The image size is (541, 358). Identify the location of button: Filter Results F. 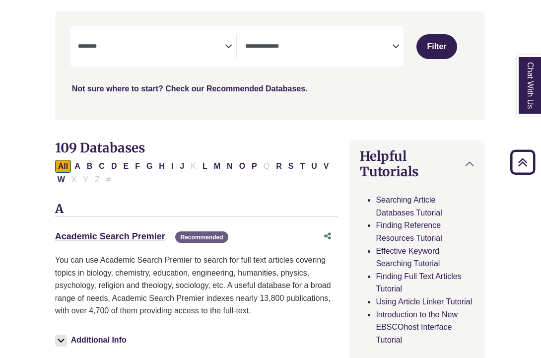
(137, 166).